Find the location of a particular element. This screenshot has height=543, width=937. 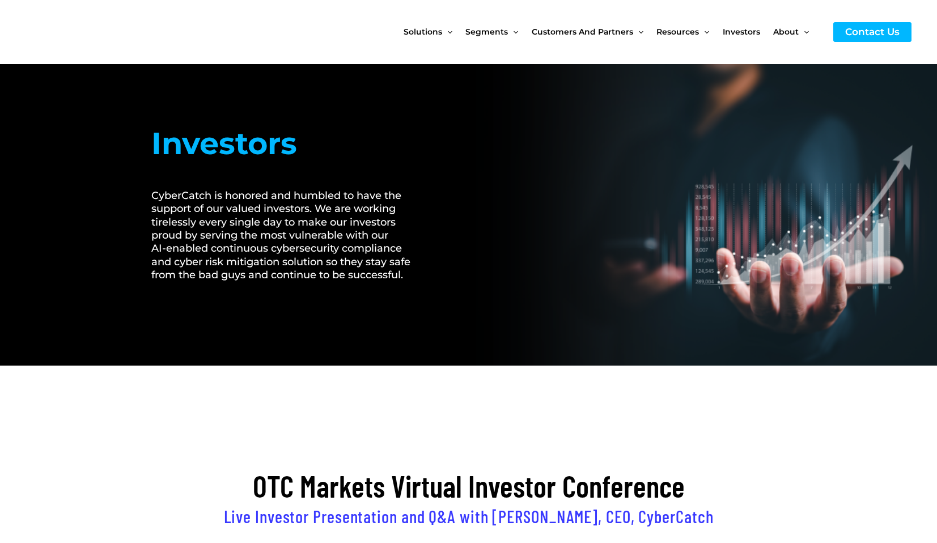

span: Customers and Partners is located at coordinates (582, 32).